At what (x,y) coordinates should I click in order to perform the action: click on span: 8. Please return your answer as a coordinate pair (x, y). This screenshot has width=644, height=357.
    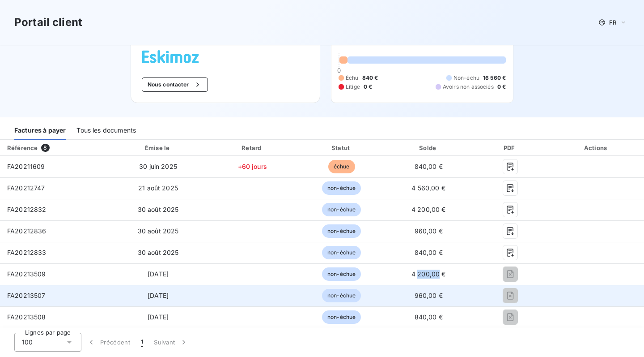
    Looking at the image, I should click on (45, 148).